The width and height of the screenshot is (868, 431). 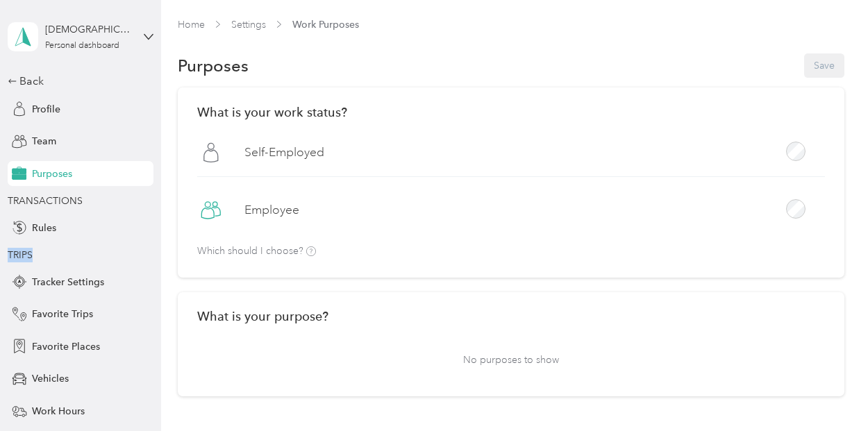 I want to click on span: Favorite Trips, so click(x=63, y=314).